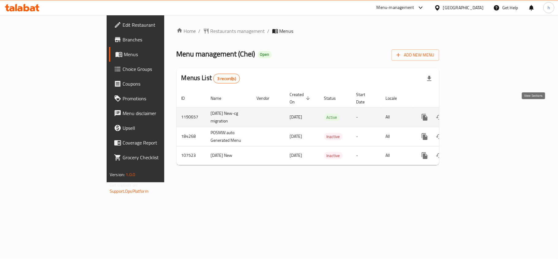  I want to click on a: Edit Restaurant, so click(155, 25).